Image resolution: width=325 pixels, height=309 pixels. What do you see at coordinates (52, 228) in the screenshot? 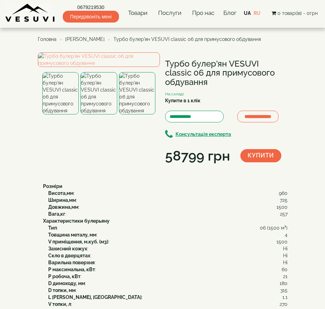
I see `b: Тип` at bounding box center [52, 228].